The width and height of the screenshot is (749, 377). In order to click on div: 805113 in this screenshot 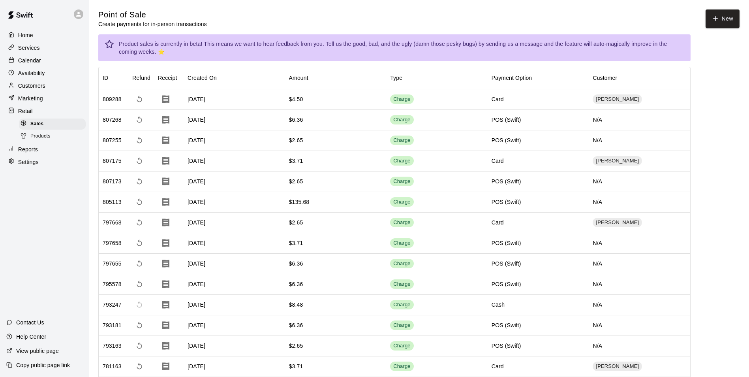, I will do `click(112, 202)`.